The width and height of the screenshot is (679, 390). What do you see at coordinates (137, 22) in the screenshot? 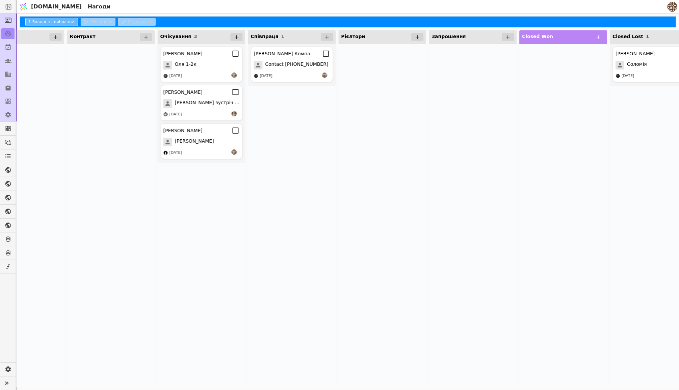
I see `button: Редагувати` at bounding box center [137, 22].